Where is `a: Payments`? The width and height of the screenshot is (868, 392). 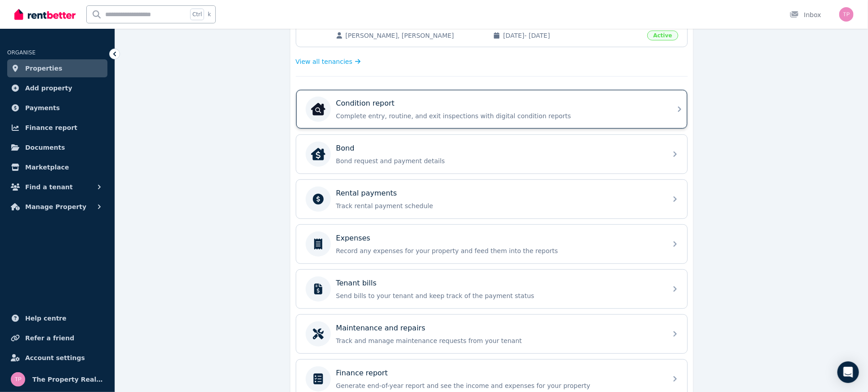 a: Payments is located at coordinates (57, 108).